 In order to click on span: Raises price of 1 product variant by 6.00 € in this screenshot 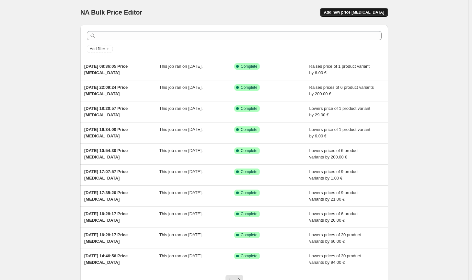, I will do `click(340, 69)`.